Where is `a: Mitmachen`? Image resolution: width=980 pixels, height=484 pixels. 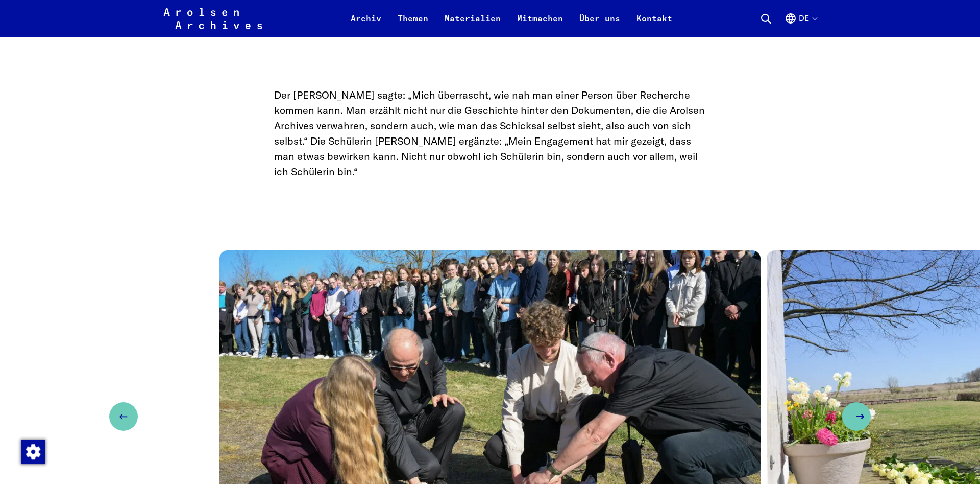
a: Mitmachen is located at coordinates (540, 25).